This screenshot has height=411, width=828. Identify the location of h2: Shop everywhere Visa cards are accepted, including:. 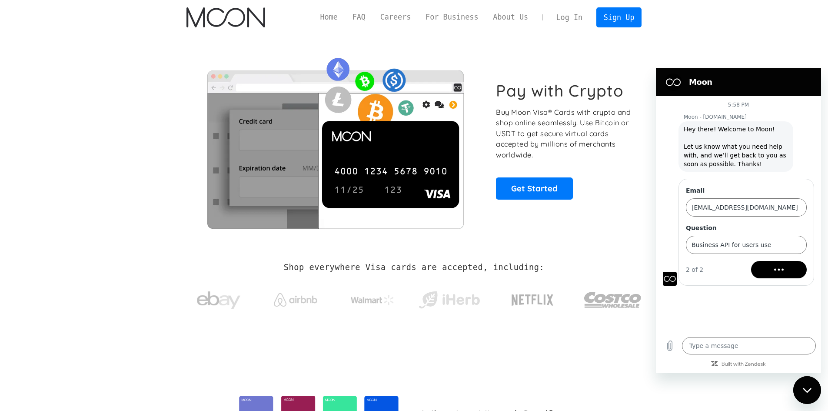
(414, 267).